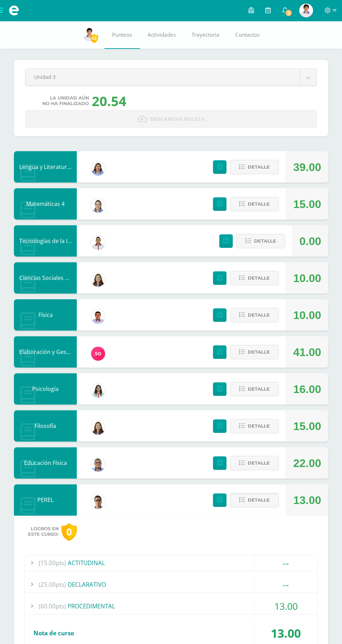 The height and width of the screenshot is (644, 342). What do you see at coordinates (307, 463) in the screenshot?
I see `div: 22.00` at bounding box center [307, 463].